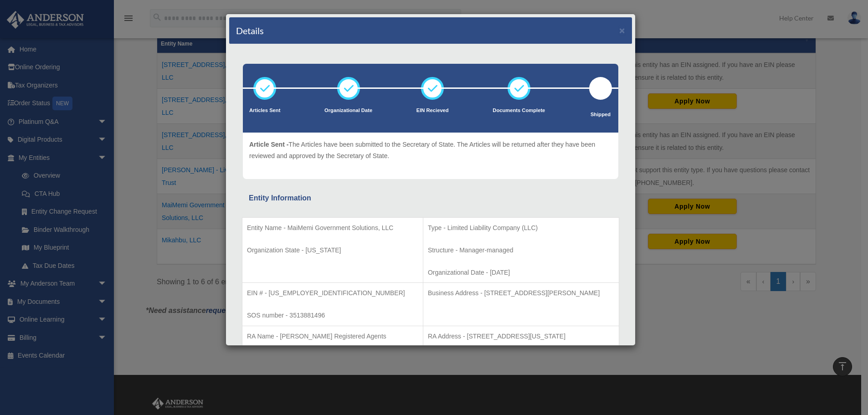  I want to click on p: SOS number - 3513881496, so click(333, 316).